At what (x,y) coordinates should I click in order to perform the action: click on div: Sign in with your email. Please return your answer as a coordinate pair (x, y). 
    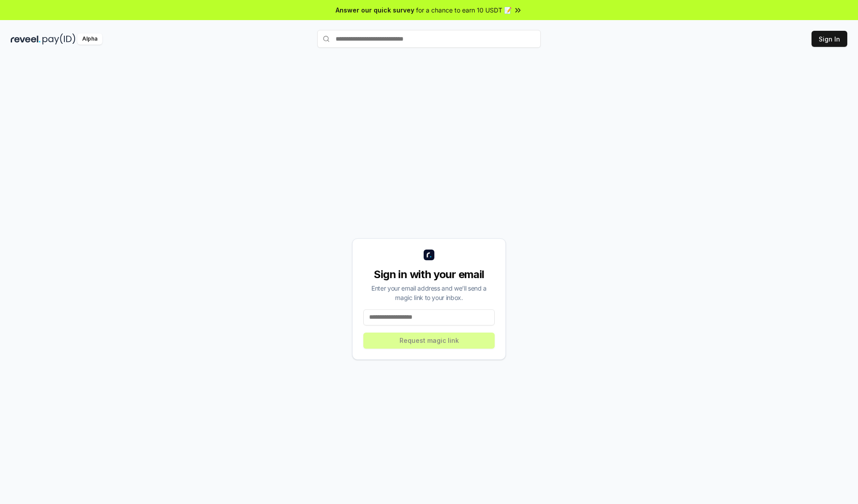
    Looking at the image, I should click on (429, 275).